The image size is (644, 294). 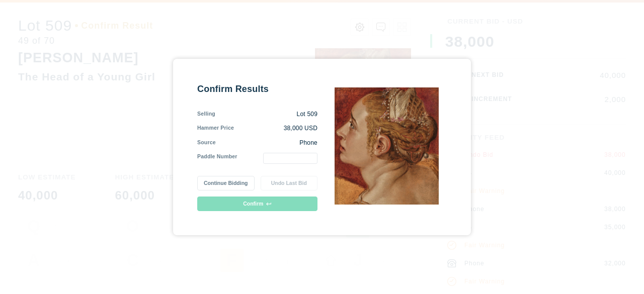 I want to click on button: Undo Last Bid, so click(x=289, y=183).